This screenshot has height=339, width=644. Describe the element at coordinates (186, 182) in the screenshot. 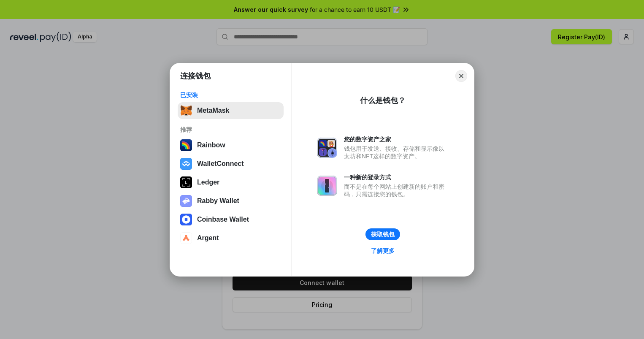

I see `img: svg+xml,%3Csvg%20xmlns%3D%22http%3A%2F%2Fwww.w3.org%2F2000%2Fsvg%22%20width%3D%2228%22%20height%3...` at that location.